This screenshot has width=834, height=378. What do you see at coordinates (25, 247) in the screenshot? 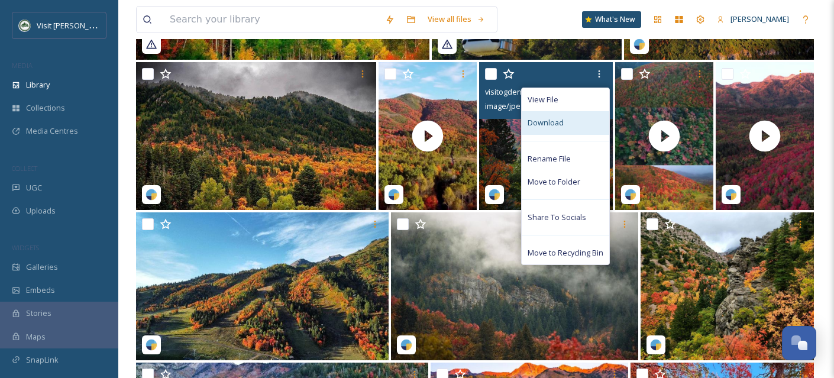
I see `span: WIDGETS` at bounding box center [25, 247].